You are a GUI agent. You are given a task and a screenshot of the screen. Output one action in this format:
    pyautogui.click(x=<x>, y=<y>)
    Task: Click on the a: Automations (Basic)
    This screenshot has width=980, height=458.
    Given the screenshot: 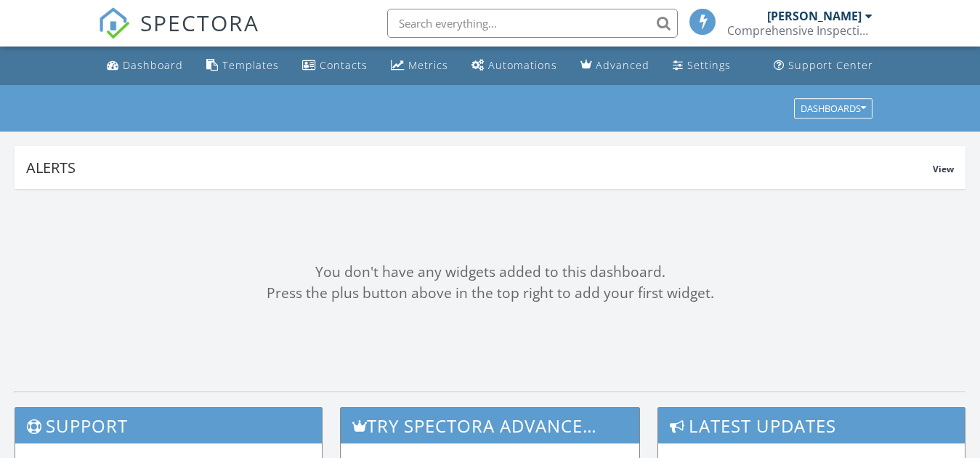 What is the action you would take?
    pyautogui.click(x=514, y=66)
    